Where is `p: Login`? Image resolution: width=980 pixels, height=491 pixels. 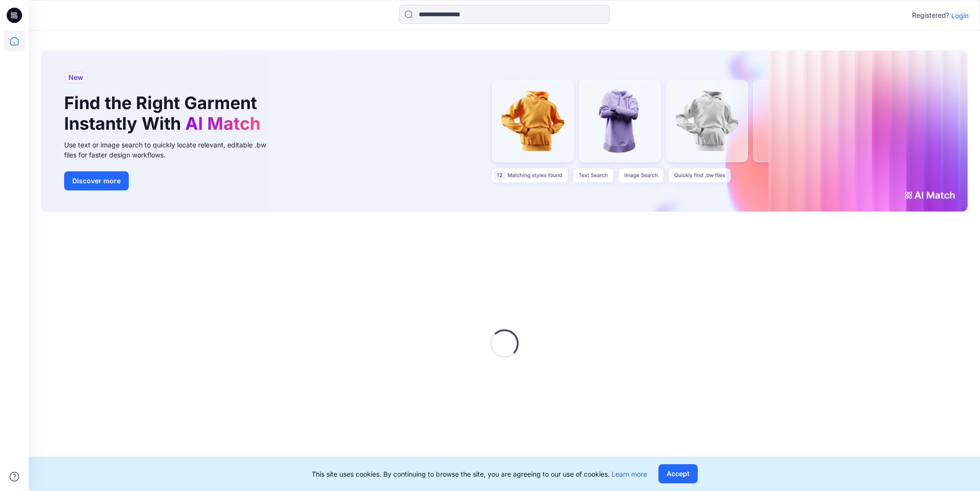 p: Login is located at coordinates (960, 16).